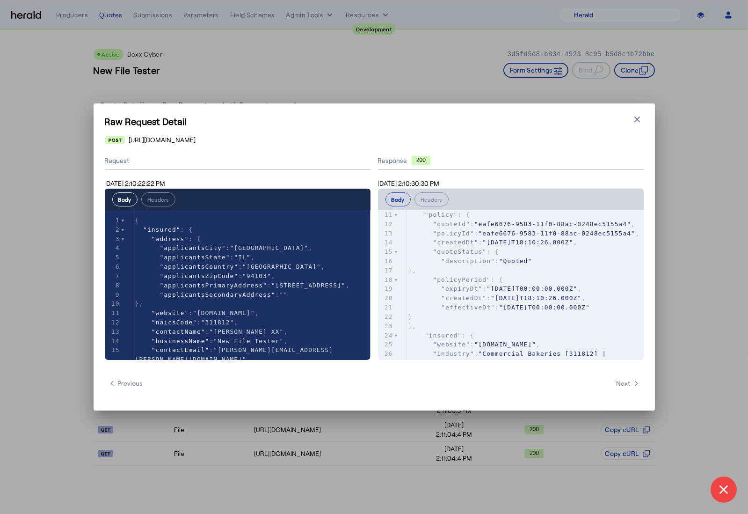 The width and height of the screenshot is (748, 514). I want to click on span: "contactName", so click(178, 331).